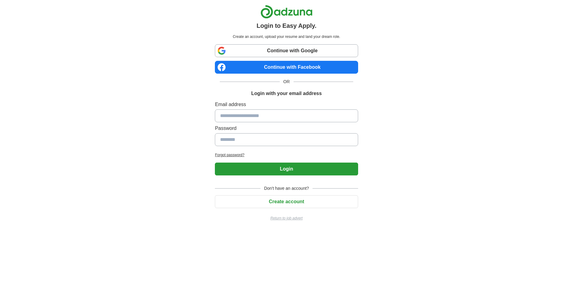 This screenshot has width=573, height=294. What do you see at coordinates (286, 202) in the screenshot?
I see `button: Create account` at bounding box center [286, 202].